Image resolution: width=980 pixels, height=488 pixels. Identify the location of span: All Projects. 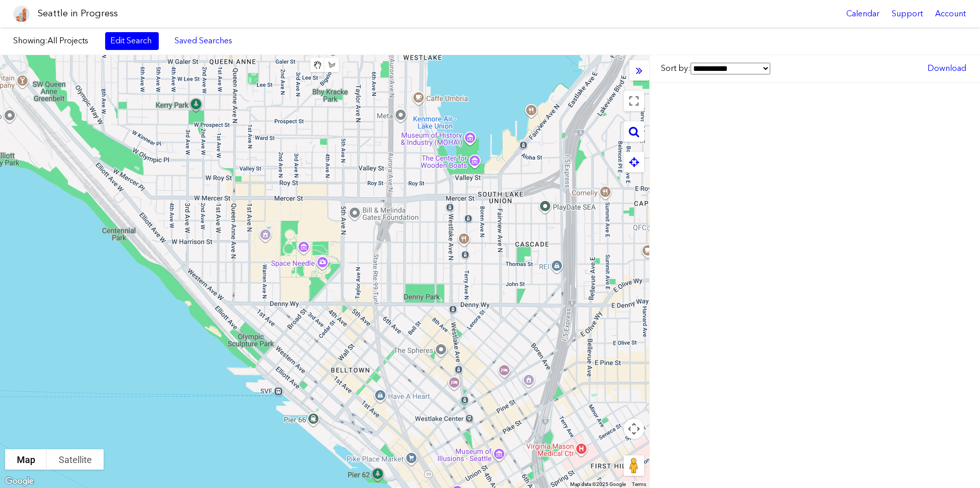
(68, 40).